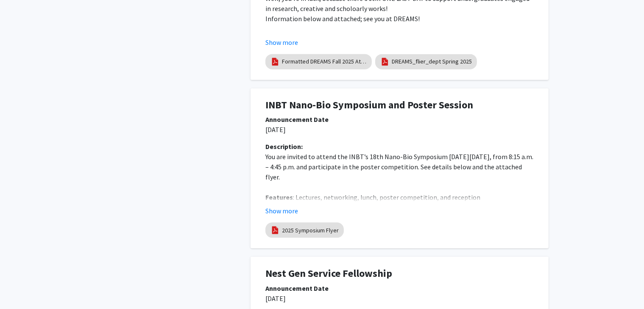 The height and width of the screenshot is (309, 644). What do you see at coordinates (399, 274) in the screenshot?
I see `h1: Nest Gen Service Fellowship` at bounding box center [399, 274].